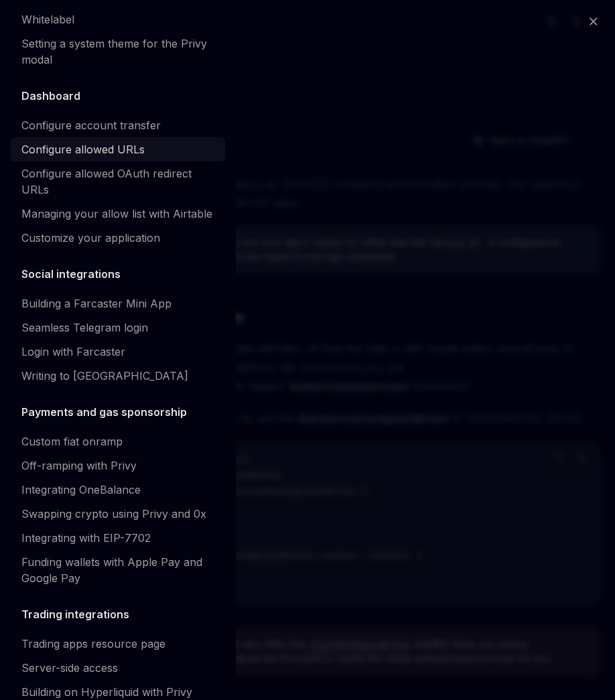 The height and width of the screenshot is (700, 615). What do you see at coordinates (117, 214) in the screenshot?
I see `div: Managing your allow list with Airtable` at bounding box center [117, 214].